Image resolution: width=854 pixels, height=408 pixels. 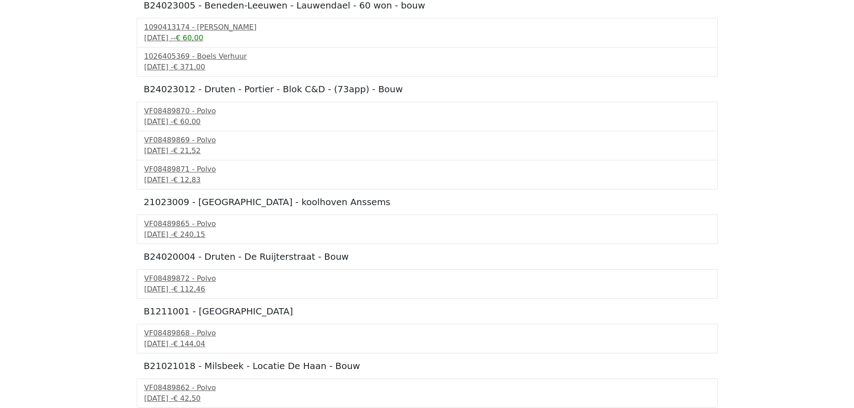 I want to click on div: VF08489872 - Polvo, so click(x=427, y=279).